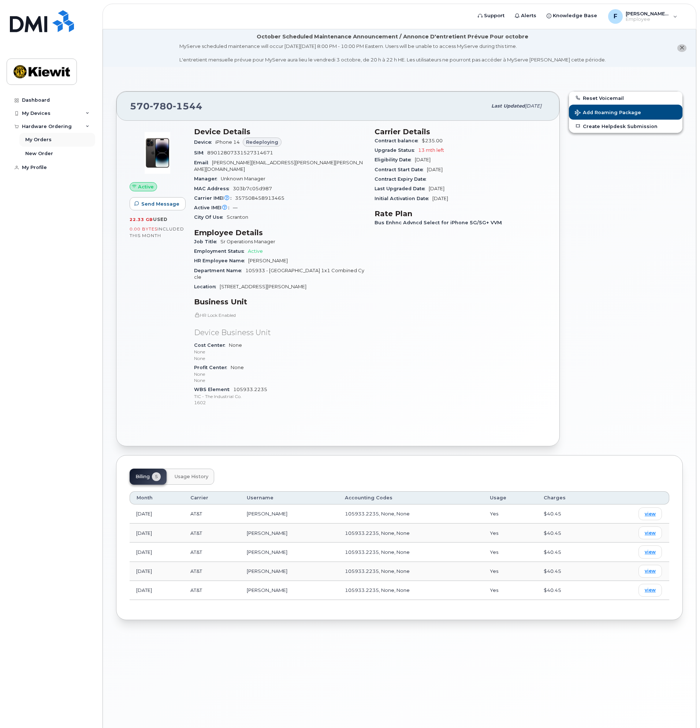 Image resolution: width=700 pixels, height=728 pixels. I want to click on span: Redeploying, so click(262, 142).